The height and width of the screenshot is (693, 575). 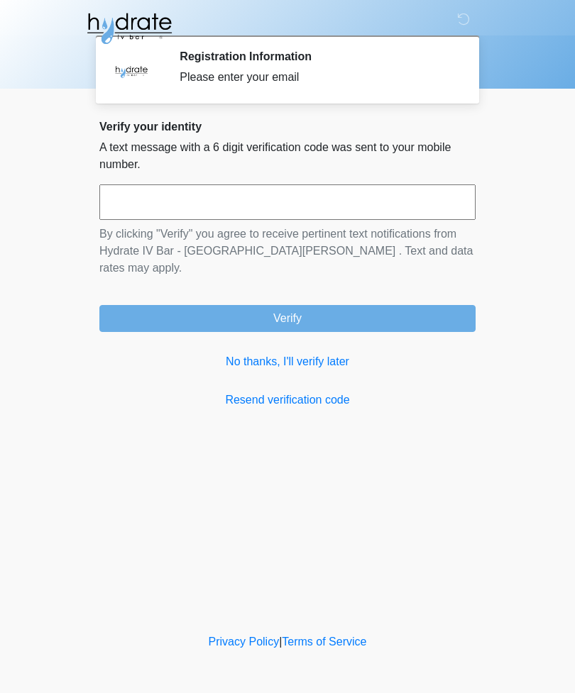 What do you see at coordinates (287, 156) in the screenshot?
I see `p: A text message with a 6 digit verification code was sent to your mobile number.` at bounding box center [287, 156].